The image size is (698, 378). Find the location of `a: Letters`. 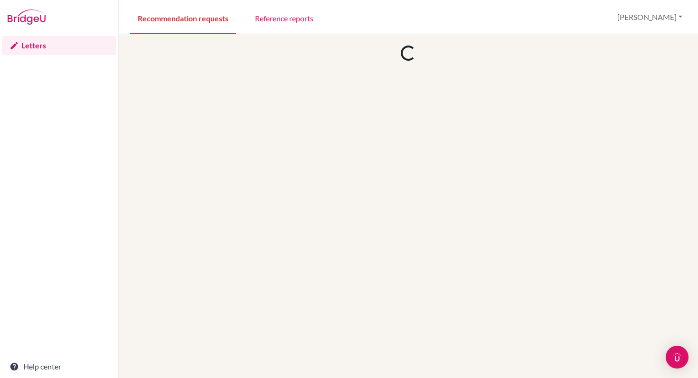

a: Letters is located at coordinates (59, 46).